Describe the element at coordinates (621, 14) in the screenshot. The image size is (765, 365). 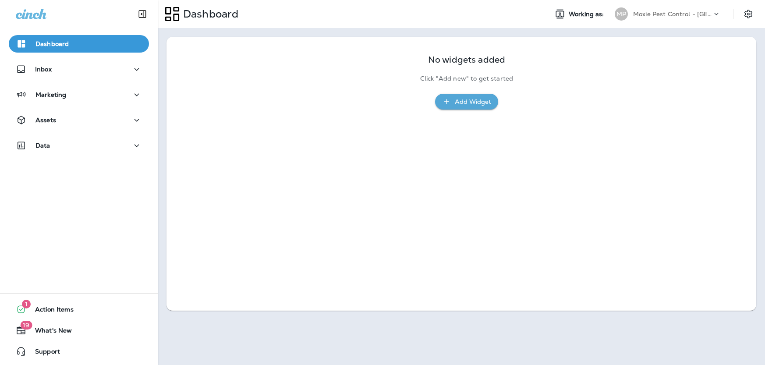
I see `div: MP` at that location.